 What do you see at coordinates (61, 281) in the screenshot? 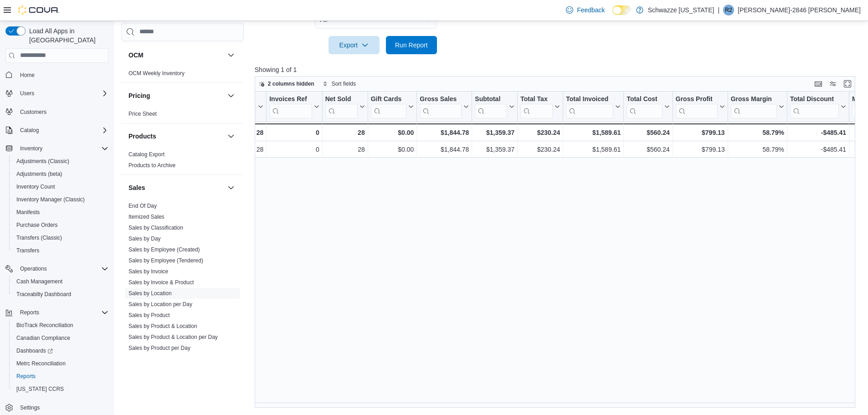
I see `span: Cash Management` at bounding box center [61, 281].